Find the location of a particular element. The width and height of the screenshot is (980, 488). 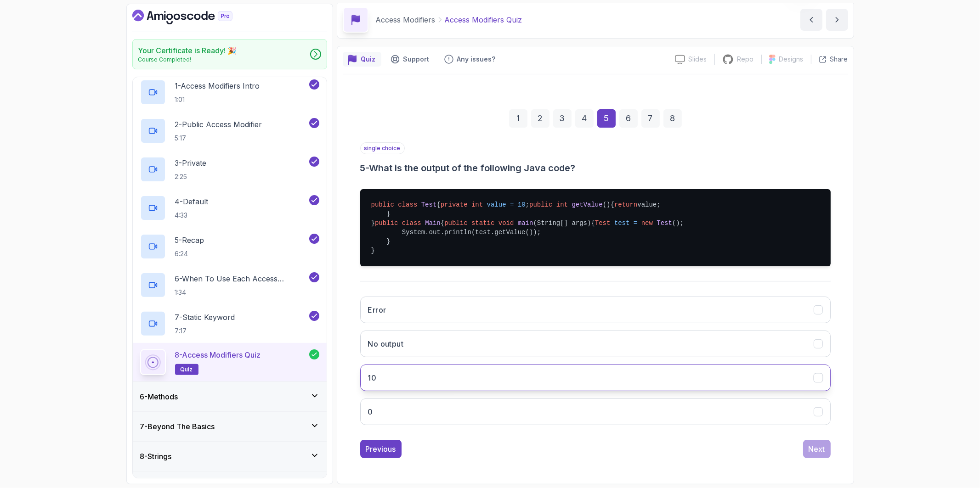

span: quiz is located at coordinates (186, 370).